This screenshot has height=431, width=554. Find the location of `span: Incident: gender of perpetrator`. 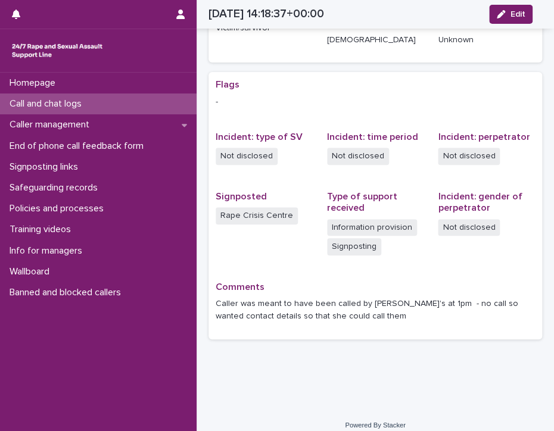

span: Incident: gender of perpetrator is located at coordinates (479, 202).